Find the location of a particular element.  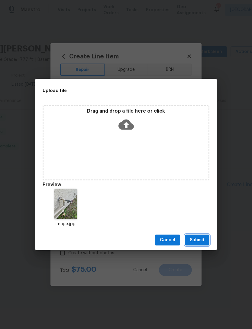

span: Submit is located at coordinates (197, 240).